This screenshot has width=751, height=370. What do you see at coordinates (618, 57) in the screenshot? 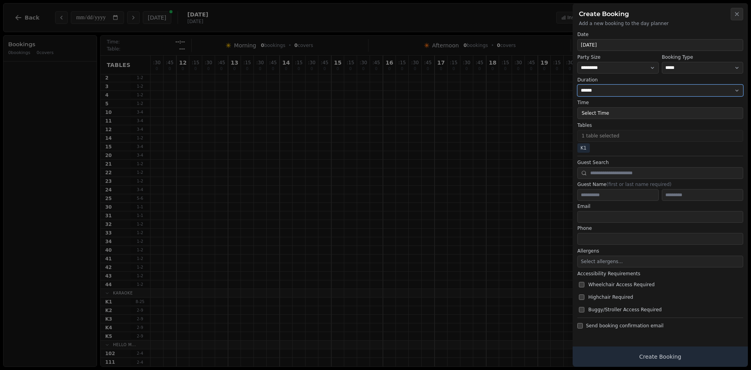
I see `label: Party Size` at bounding box center [618, 57].